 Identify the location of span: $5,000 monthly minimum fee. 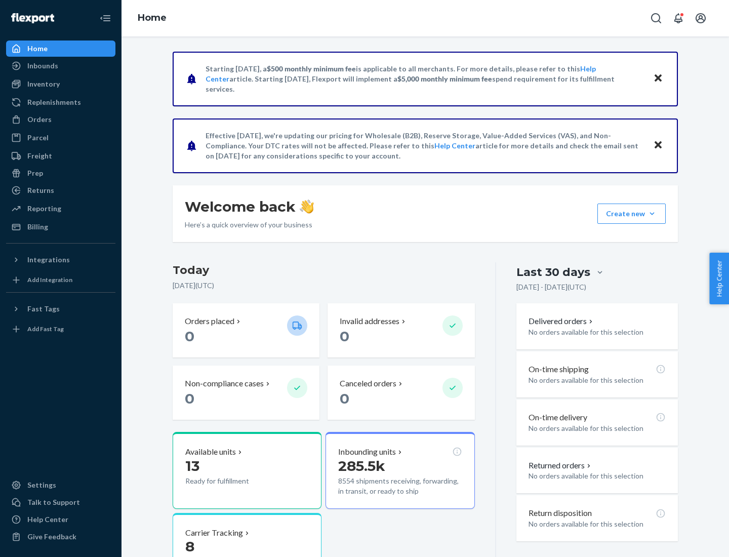
(444, 78).